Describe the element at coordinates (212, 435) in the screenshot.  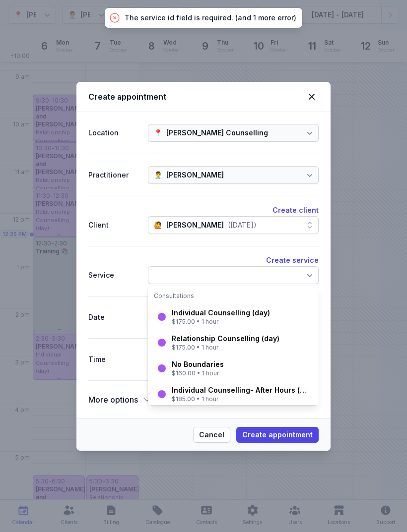
I see `span: Cancel` at that location.